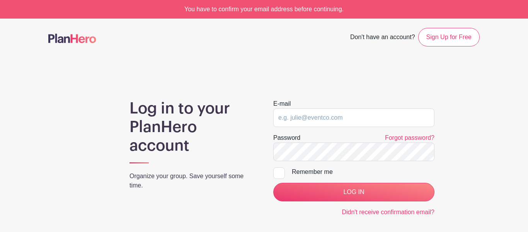 The height and width of the screenshot is (232, 528). I want to click on a: Sign Up for Free, so click(449, 37).